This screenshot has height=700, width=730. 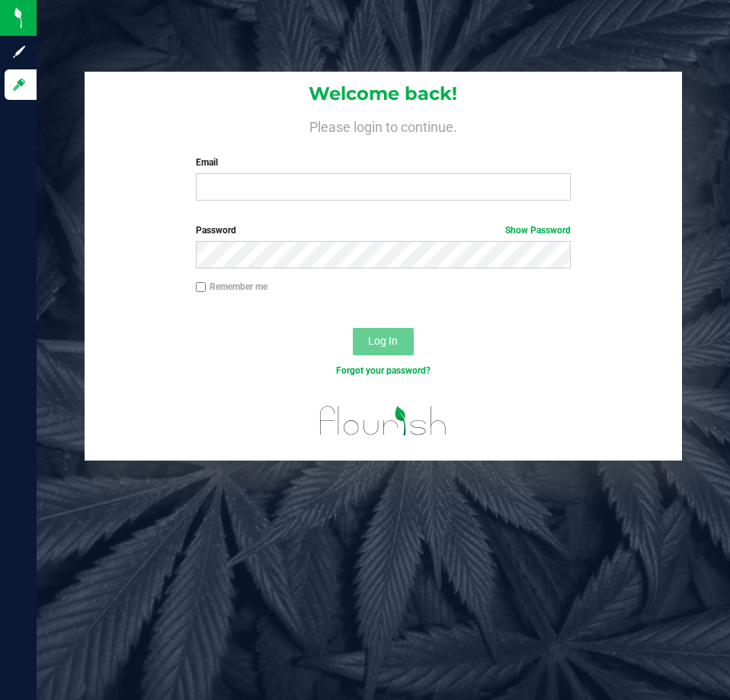 What do you see at coordinates (19, 85) in the screenshot?
I see `inline-svg: Log in` at bounding box center [19, 85].